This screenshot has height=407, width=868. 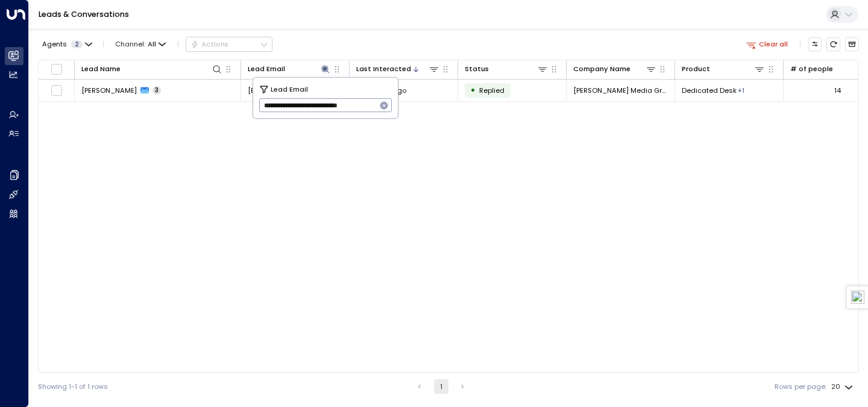 I want to click on div: Actions, so click(x=209, y=44).